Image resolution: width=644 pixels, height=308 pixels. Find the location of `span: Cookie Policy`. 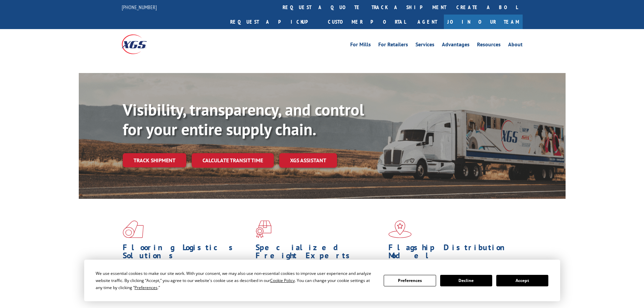

span: Cookie Policy is located at coordinates (282, 280).